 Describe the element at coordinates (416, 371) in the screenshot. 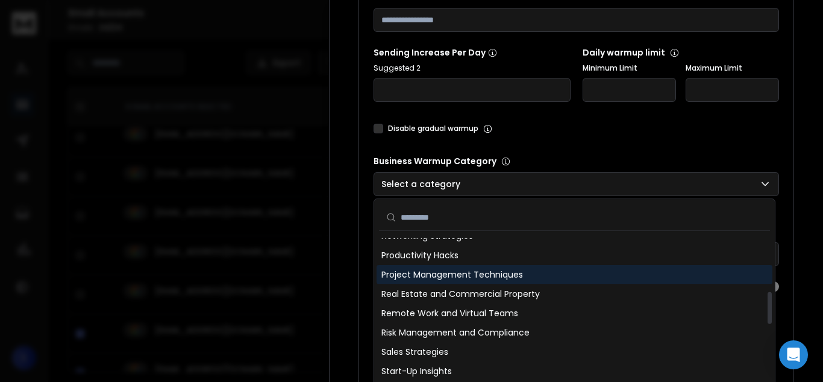

I see `span: Start-Up Insights` at that location.